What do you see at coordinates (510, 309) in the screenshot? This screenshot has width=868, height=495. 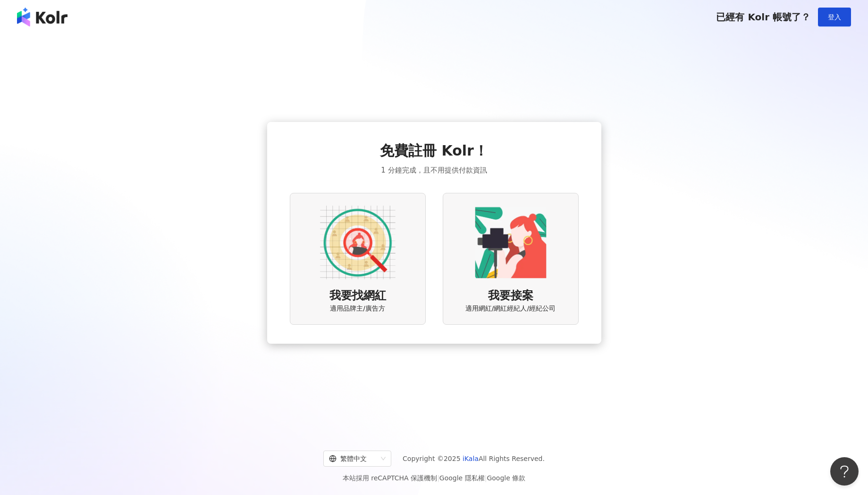 I see `span: 適用網紅/網紅經紀人/經紀公司` at bounding box center [510, 309].